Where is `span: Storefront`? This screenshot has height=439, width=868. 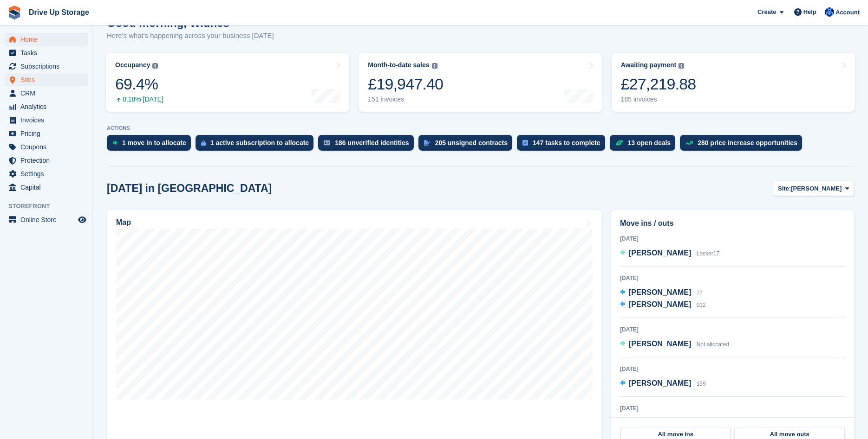 span: Storefront is located at coordinates (50, 207).